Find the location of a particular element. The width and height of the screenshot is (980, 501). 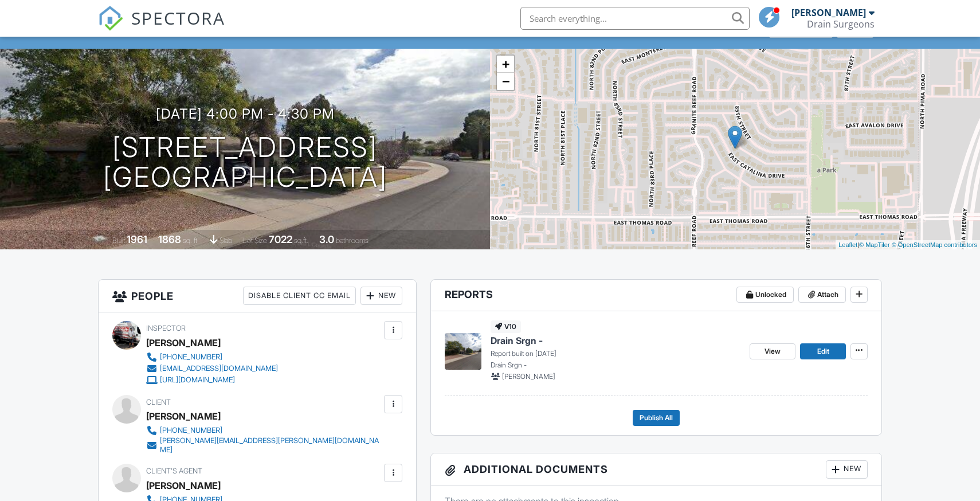

div: Client View is located at coordinates (801, 29).